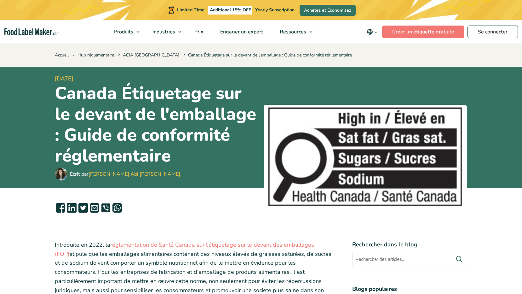  Describe the element at coordinates (267, 55) in the screenshot. I see `span: Canada Étiquetage sur le devant de l'emballage : Guide de conformité réglementaire` at that location.